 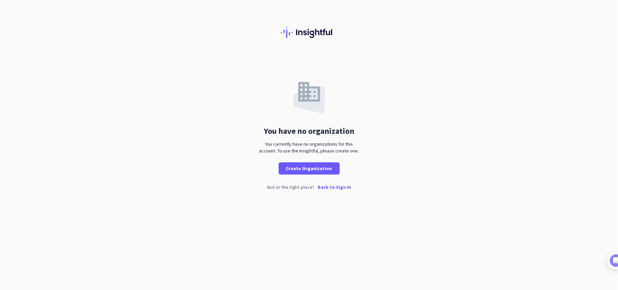 What do you see at coordinates (335, 187) in the screenshot?
I see `p: Back to Sign In` at bounding box center [335, 187].